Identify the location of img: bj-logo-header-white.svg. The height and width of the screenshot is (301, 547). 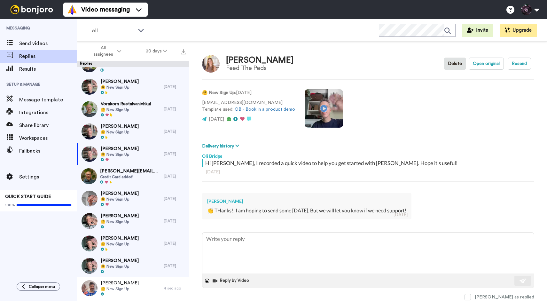
(32, 10).